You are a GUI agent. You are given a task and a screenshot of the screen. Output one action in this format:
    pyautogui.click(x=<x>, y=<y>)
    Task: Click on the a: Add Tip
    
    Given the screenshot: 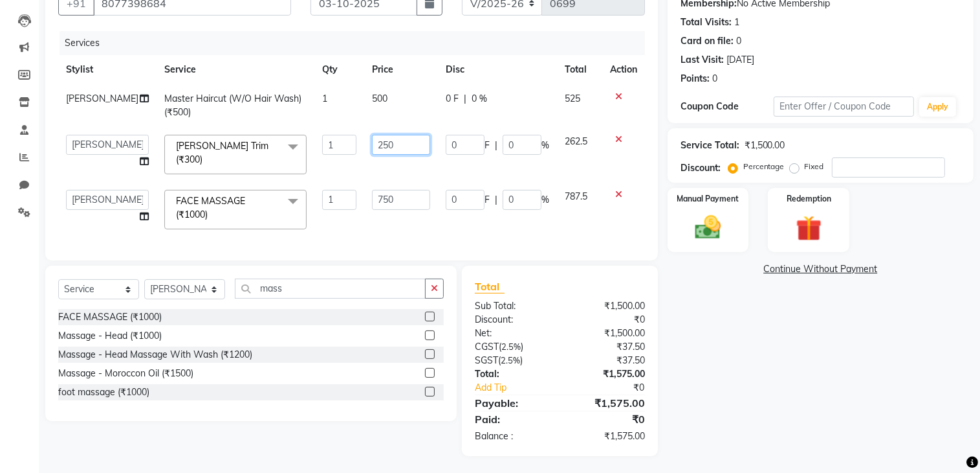 What is the action you would take?
    pyautogui.click(x=520, y=387)
    